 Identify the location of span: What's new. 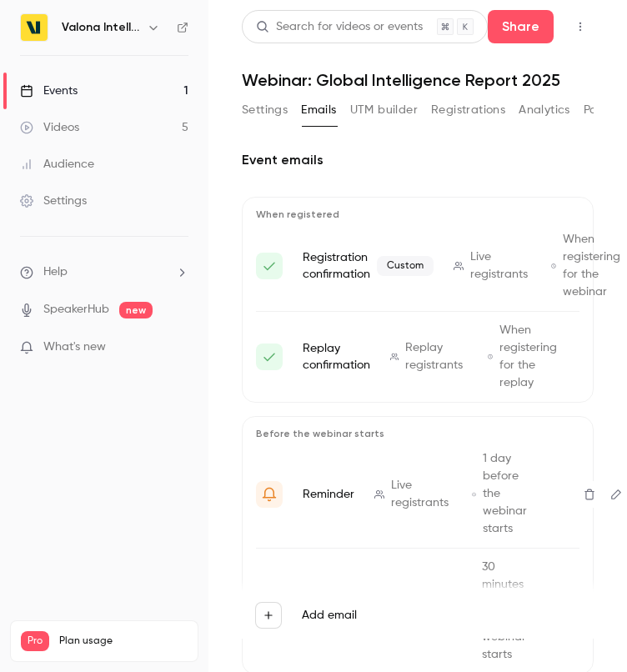
(74, 347).